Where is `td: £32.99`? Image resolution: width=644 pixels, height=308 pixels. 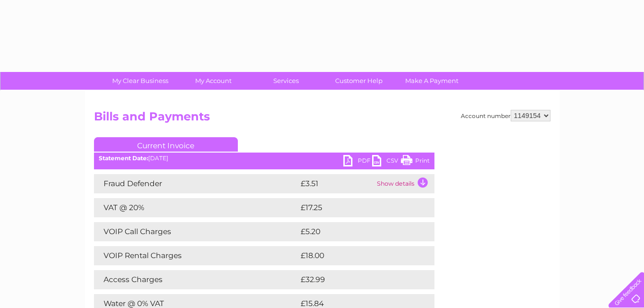 td: £32.99 is located at coordinates (357, 279).